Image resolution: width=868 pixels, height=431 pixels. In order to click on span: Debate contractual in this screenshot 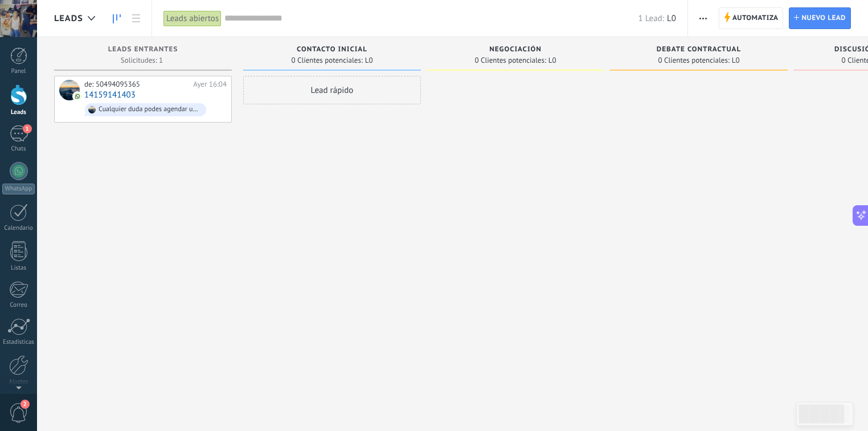, I will do `click(699, 50)`.